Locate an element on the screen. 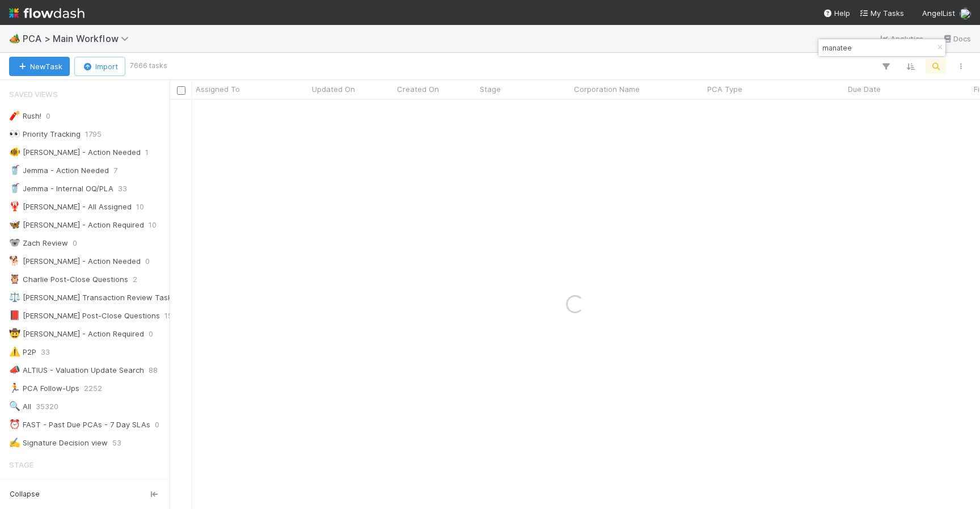 Image resolution: width=980 pixels, height=509 pixels. span: 2252 is located at coordinates (93, 388).